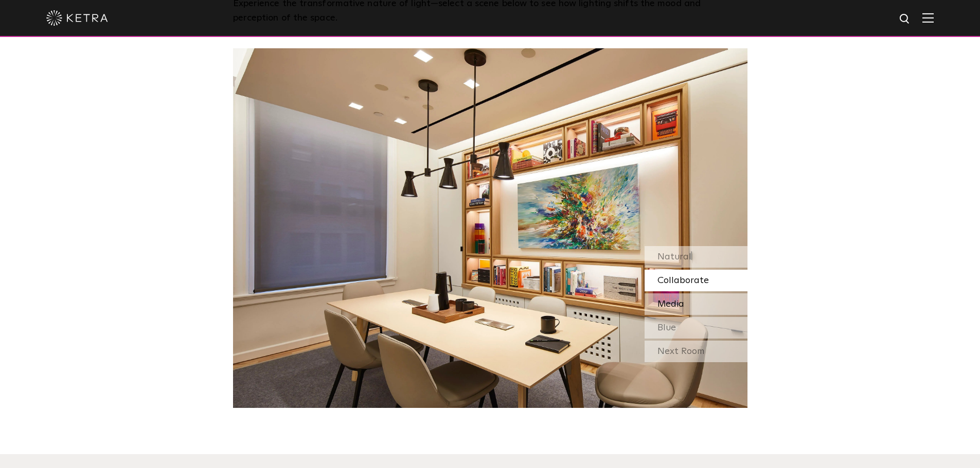 Image resolution: width=980 pixels, height=468 pixels. What do you see at coordinates (905, 19) in the screenshot?
I see `img: search icon` at bounding box center [905, 19].